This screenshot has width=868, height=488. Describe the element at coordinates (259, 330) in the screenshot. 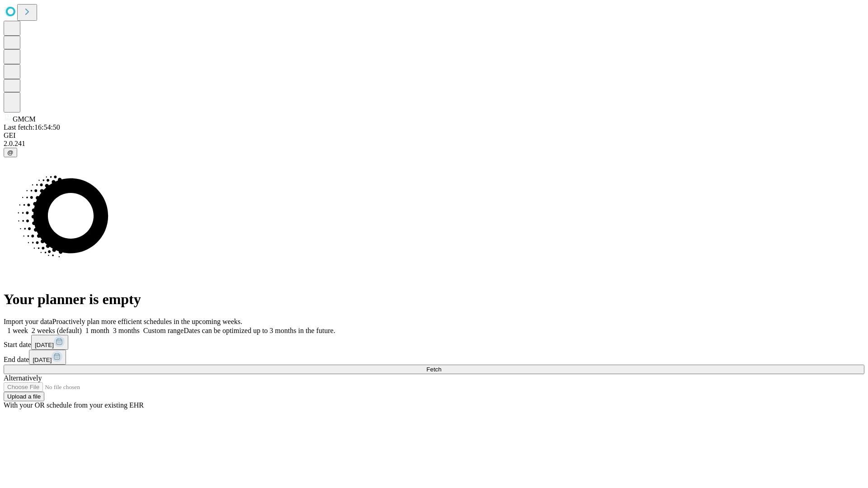

I see `span: Dates can be optimized up to 3 months in the future.` at that location.